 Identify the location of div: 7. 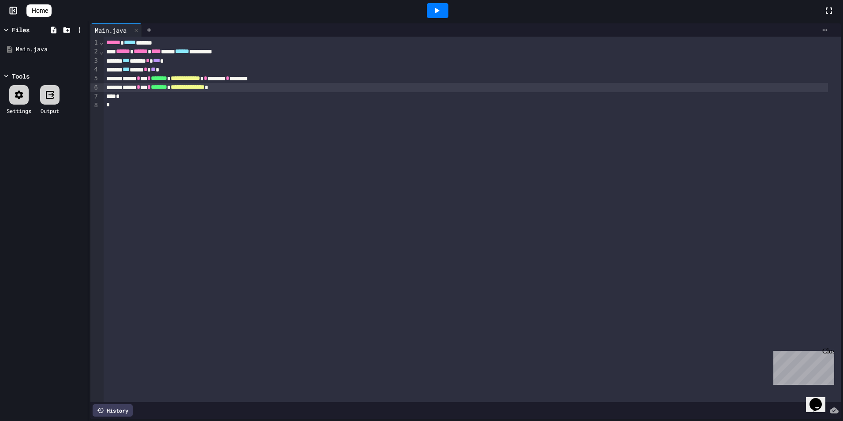
(95, 97).